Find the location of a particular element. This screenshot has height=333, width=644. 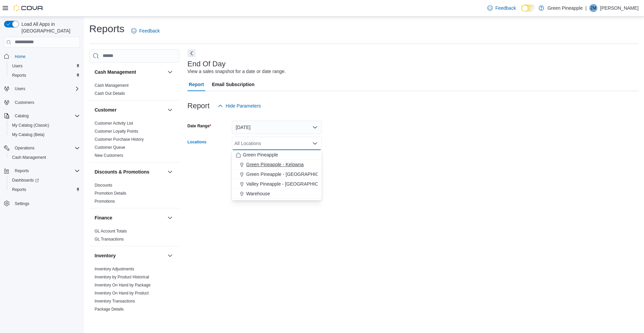

a: Inventory On Hand by Product is located at coordinates (121, 293).